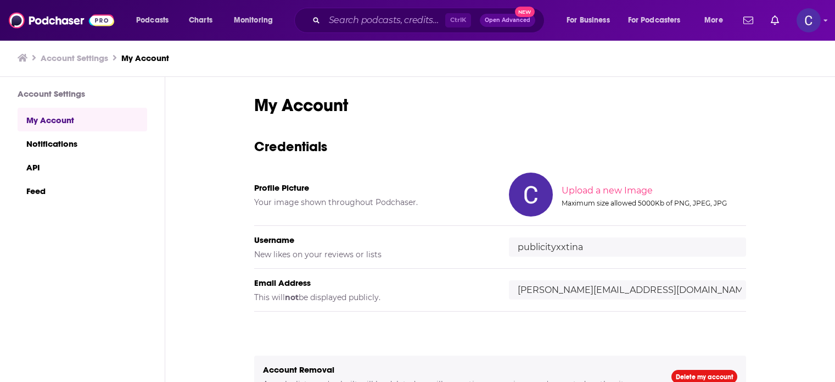 Image resolution: width=835 pixels, height=382 pixels. Describe the element at coordinates (500, 146) in the screenshot. I see `h3: Credentials` at that location.